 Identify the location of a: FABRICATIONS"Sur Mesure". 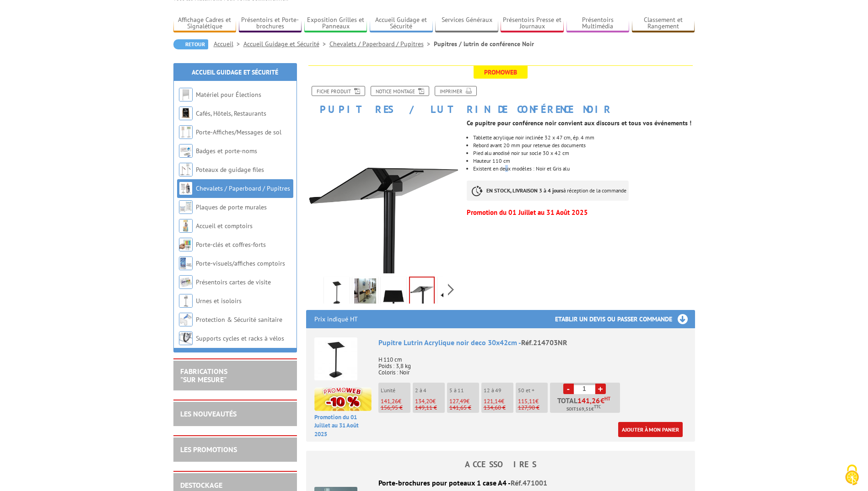
(203, 375).